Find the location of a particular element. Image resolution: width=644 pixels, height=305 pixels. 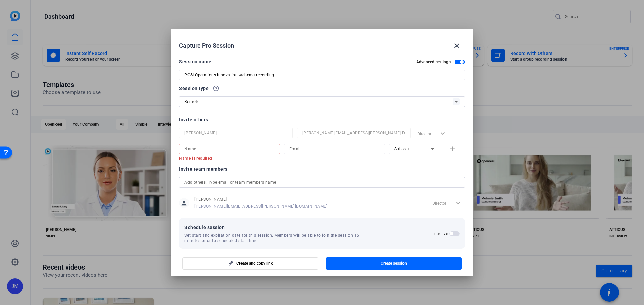

input: Add others: Type email or team members name is located at coordinates (322, 182).